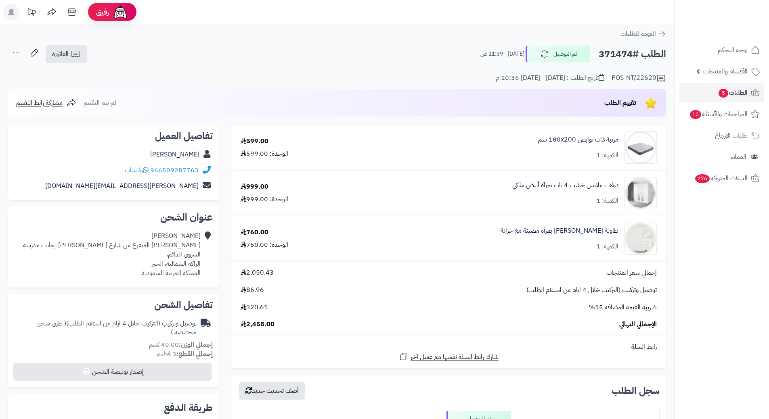 Image resolution: width=769 pixels, height=419 pixels. I want to click on button: أضف تحديث جديد, so click(272, 391).